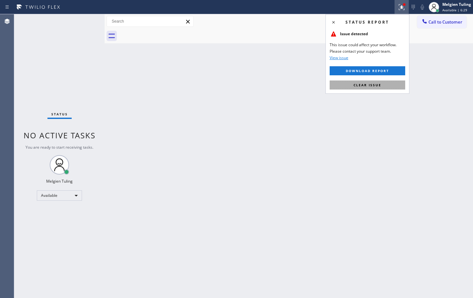  What do you see at coordinates (59, 195) in the screenshot?
I see `div: Available` at bounding box center [59, 195].